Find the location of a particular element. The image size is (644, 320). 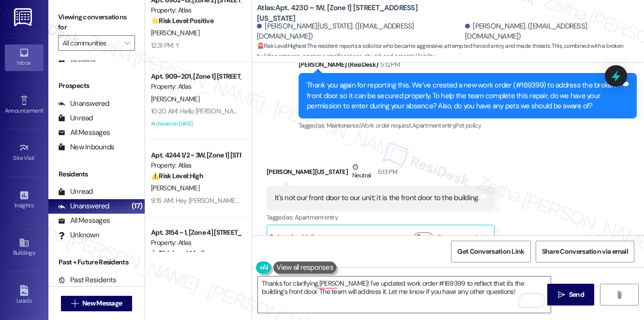

a: Leads is located at coordinates (24, 295).